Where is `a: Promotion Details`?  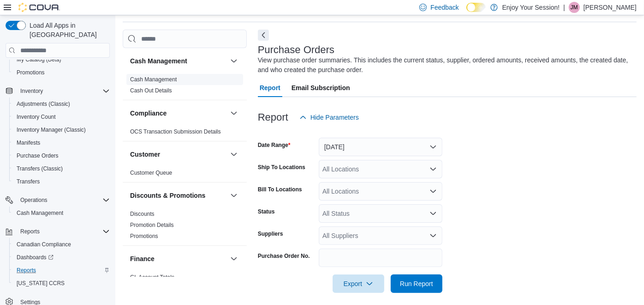
a: Promotion Details is located at coordinates (152, 225).